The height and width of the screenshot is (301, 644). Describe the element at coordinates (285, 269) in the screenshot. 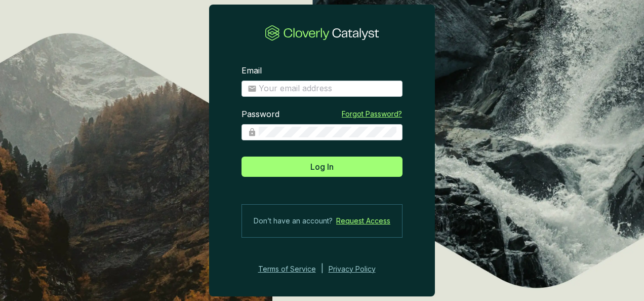

I see `a: Terms of Service` at that location.